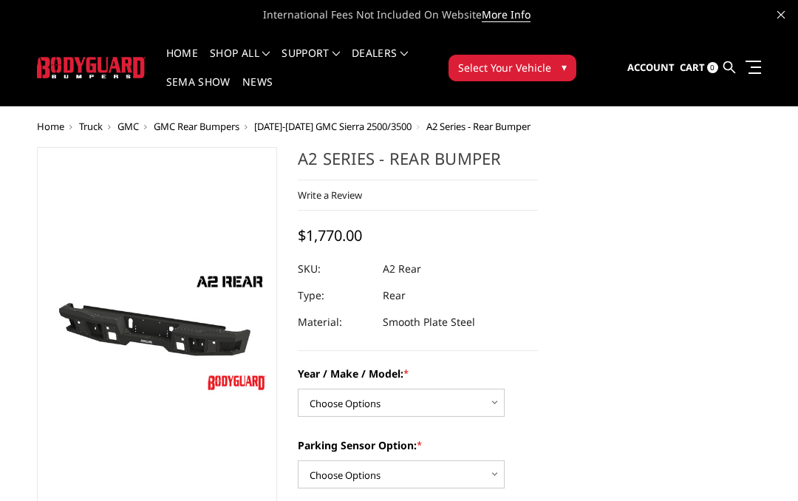  I want to click on a: SEMA Show, so click(198, 91).